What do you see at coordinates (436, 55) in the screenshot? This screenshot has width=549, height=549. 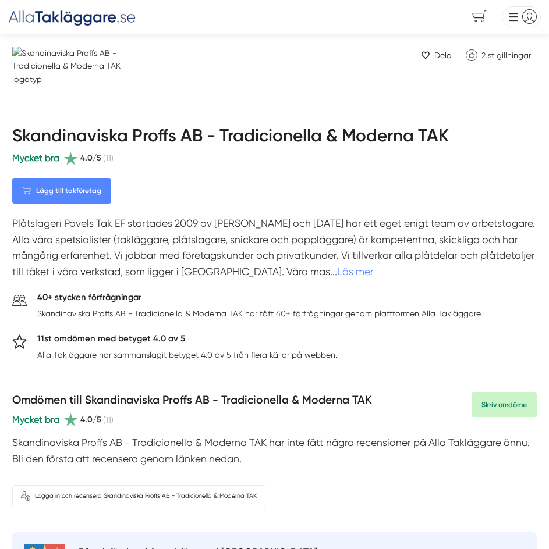 I see `a: Dela` at bounding box center [436, 55].